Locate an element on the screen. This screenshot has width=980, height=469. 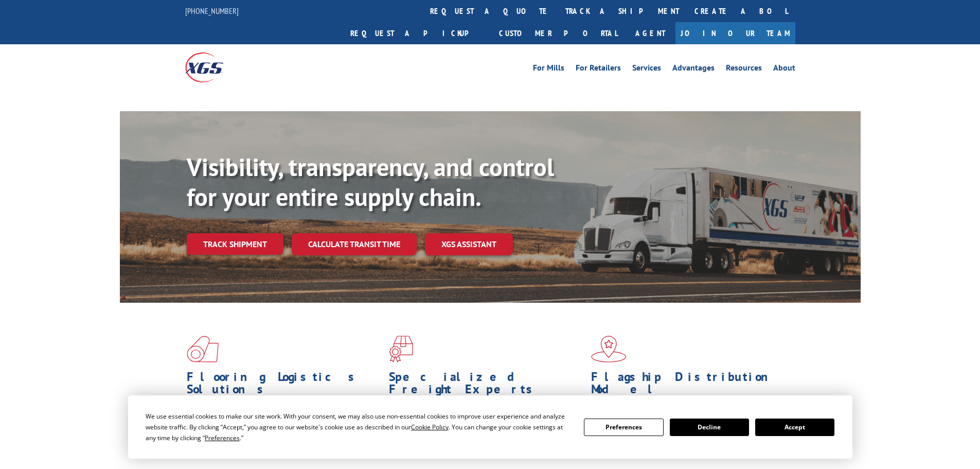
button: Preferences is located at coordinates (623, 427).